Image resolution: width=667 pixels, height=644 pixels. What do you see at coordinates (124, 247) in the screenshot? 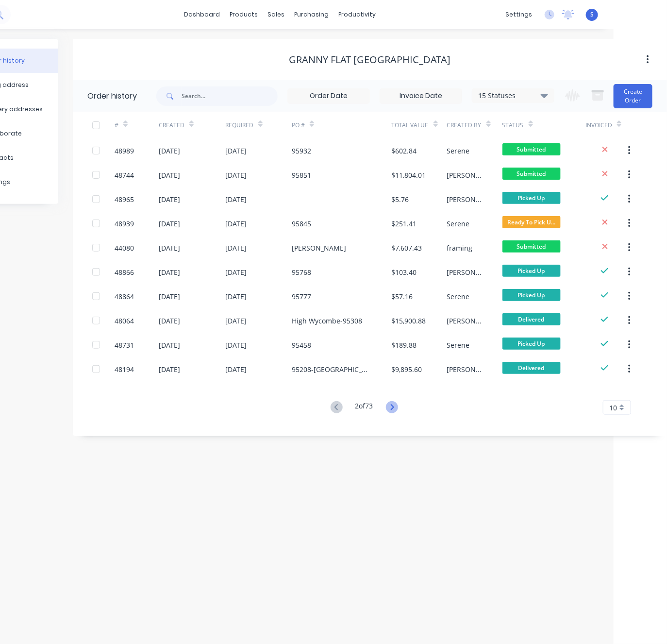
I see `div: 44080` at bounding box center [124, 247].